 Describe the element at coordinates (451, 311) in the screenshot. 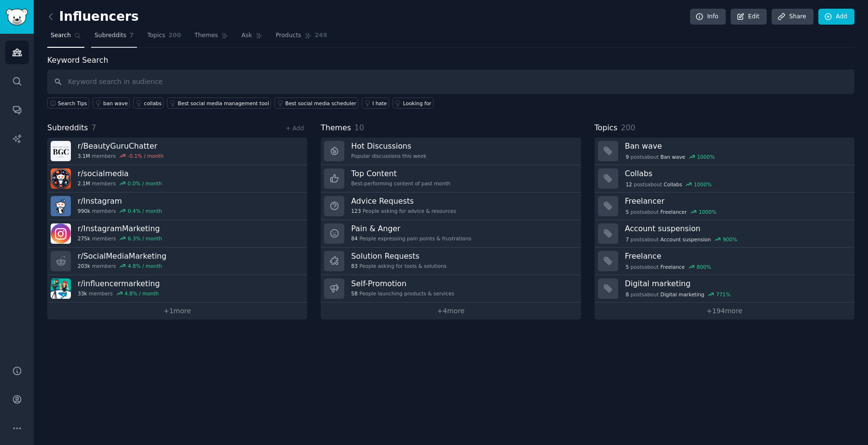

I see `a: +4more` at that location.